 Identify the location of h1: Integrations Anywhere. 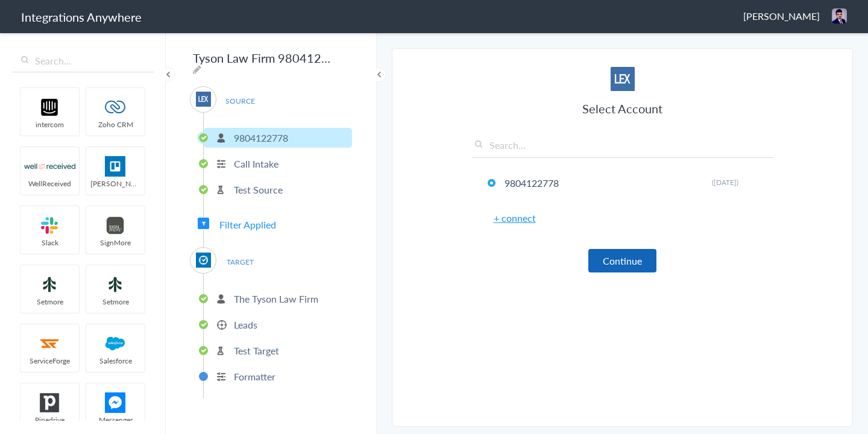
(81, 17).